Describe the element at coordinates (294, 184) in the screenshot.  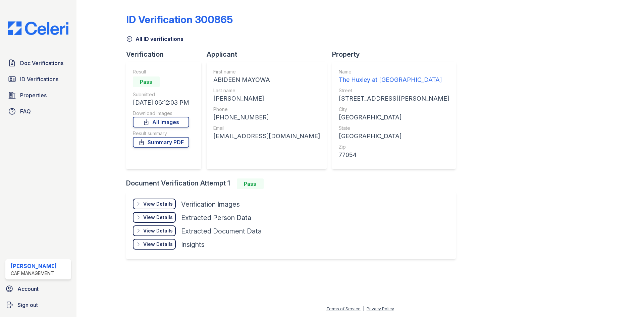
I see `div: Document Verification Attempt 1` at that location.